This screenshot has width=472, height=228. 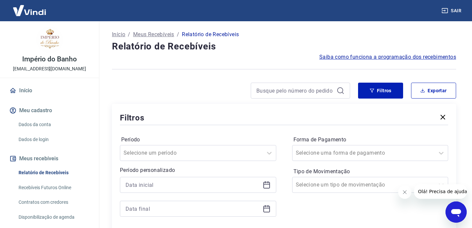 I want to click on img: Vindi, so click(x=30, y=10).